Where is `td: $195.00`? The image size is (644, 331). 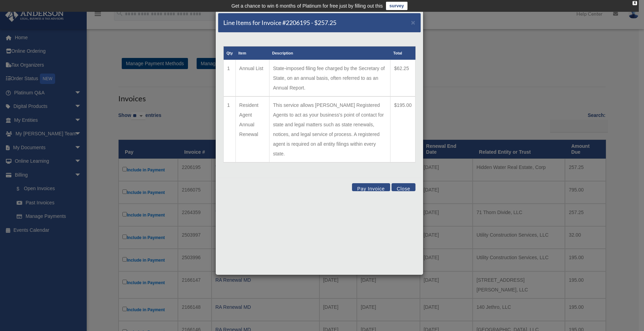 td: $195.00 is located at coordinates (403, 130).